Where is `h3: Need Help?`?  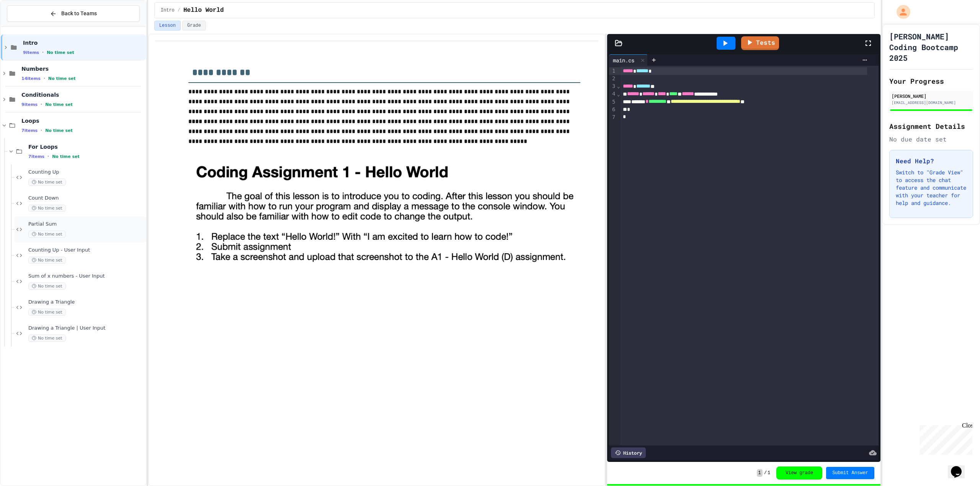 h3: Need Help? is located at coordinates (931, 161).